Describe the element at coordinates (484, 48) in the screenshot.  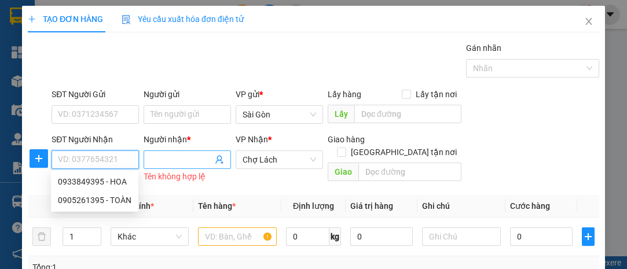
I see `label: Gán nhãn` at that location.